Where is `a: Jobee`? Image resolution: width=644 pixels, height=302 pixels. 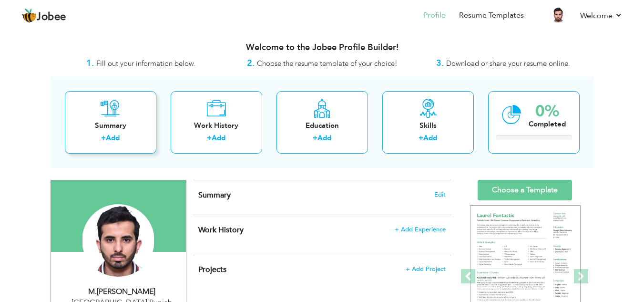 a: Jobee is located at coordinates (44, 16).